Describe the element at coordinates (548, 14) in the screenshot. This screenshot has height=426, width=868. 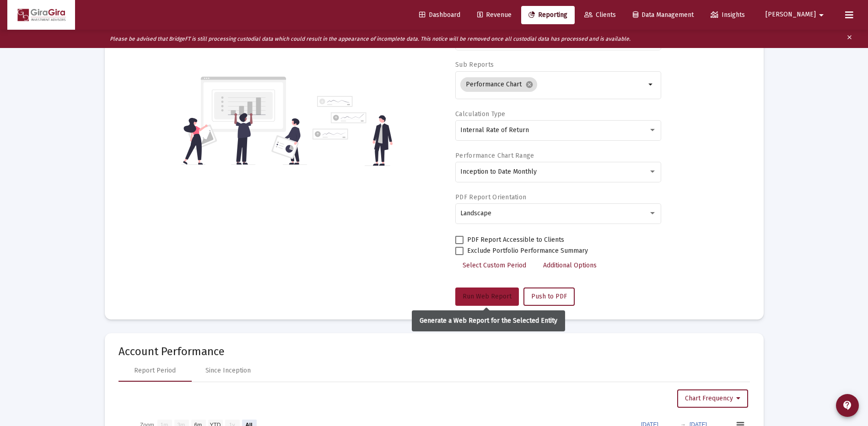
I see `span: Reporting` at that location.